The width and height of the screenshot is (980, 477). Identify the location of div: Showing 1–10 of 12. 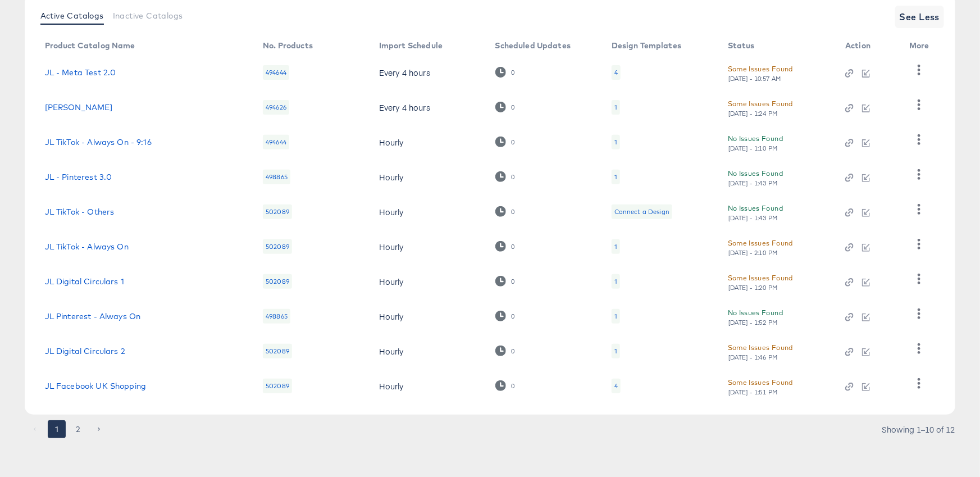
(918, 429).